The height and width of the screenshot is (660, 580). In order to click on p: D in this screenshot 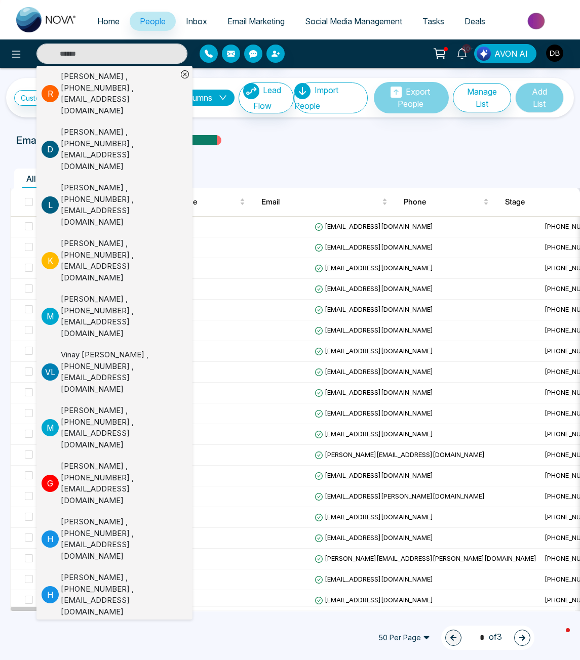, I will do `click(50, 149)`.